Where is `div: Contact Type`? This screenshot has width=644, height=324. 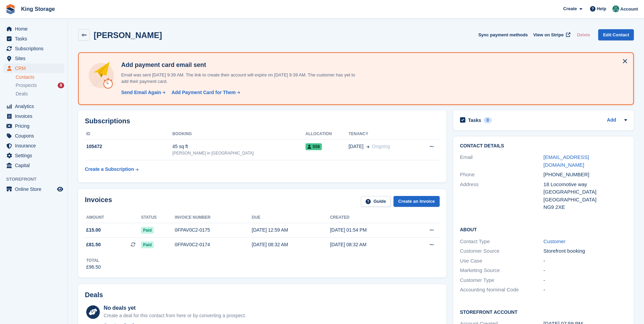 div: Contact Type is located at coordinates (501, 241).